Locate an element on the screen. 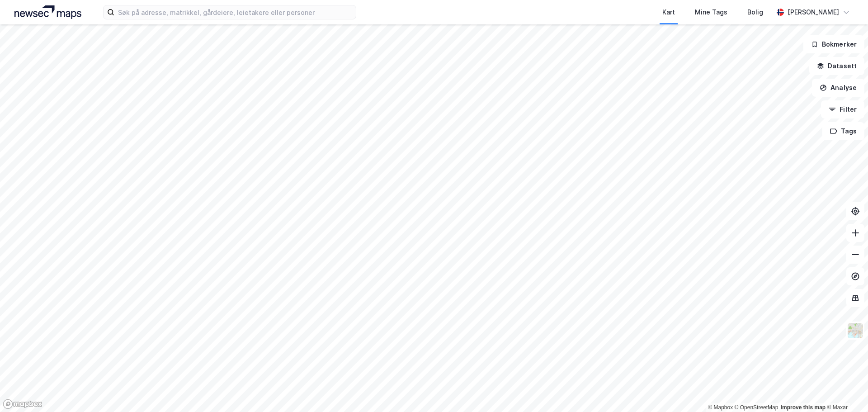 Image resolution: width=868 pixels, height=412 pixels. div: Kart is located at coordinates (669, 12).